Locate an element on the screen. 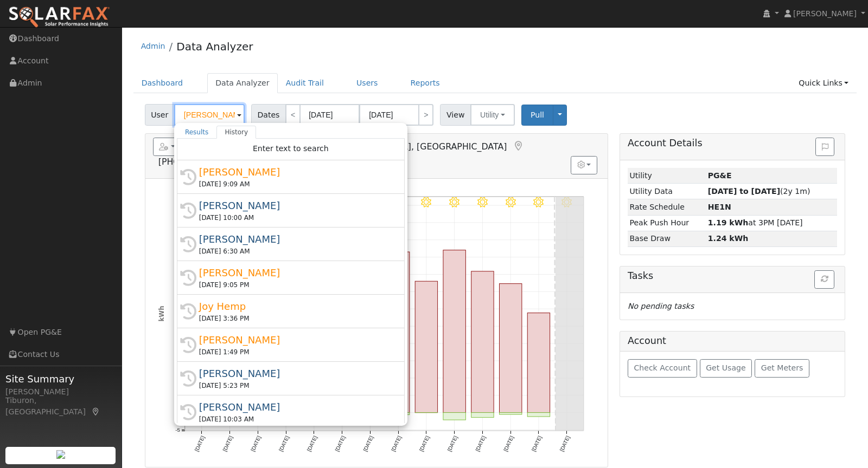  strong: V is located at coordinates (719, 207).